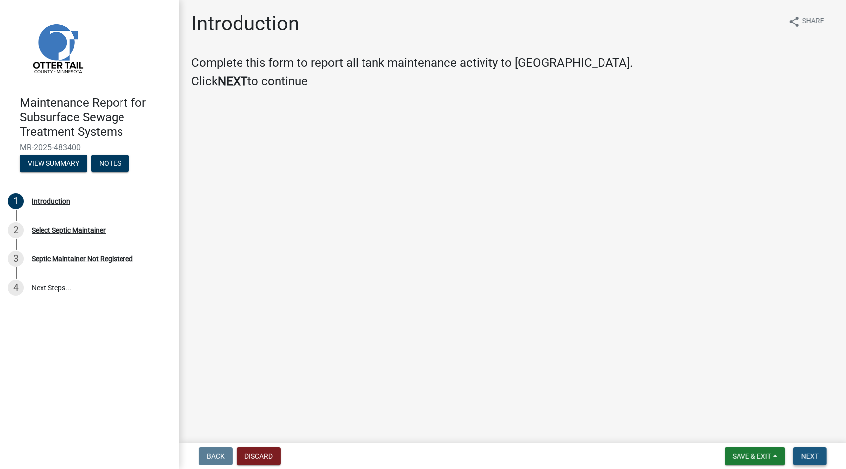 Image resolution: width=846 pixels, height=469 pixels. Describe the element at coordinates (82, 258) in the screenshot. I see `div: Septic Maintainer Not Registered` at that location.